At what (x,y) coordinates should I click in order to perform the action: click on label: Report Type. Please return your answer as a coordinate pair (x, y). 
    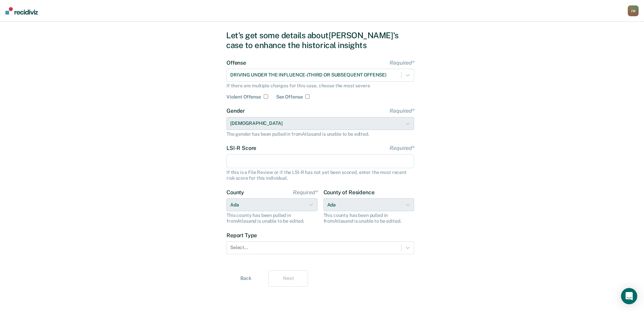
    Looking at the image, I should click on (320, 235).